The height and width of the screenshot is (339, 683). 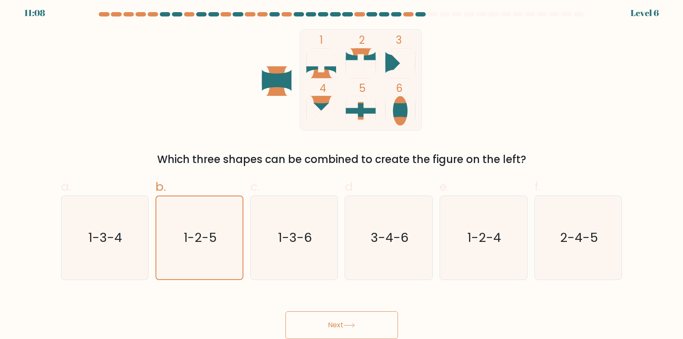 I want to click on text: 1-2-4, so click(x=484, y=237).